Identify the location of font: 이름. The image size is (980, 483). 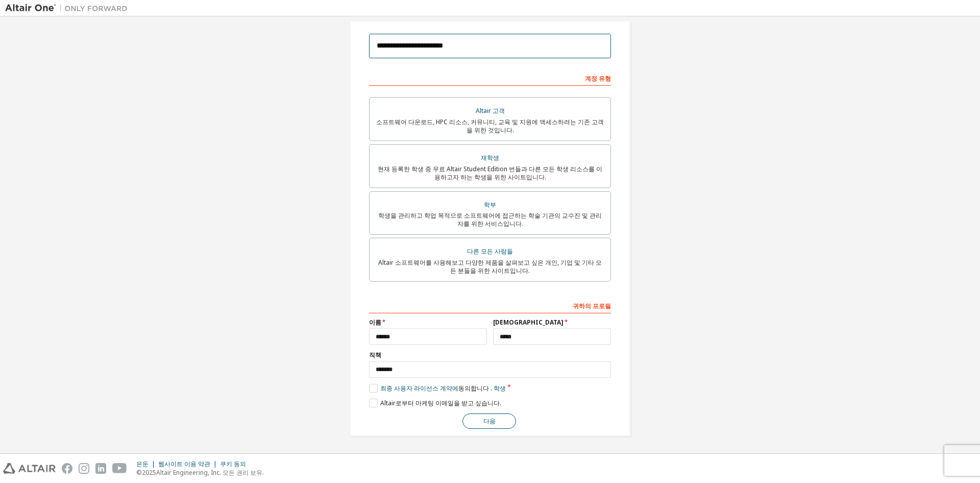
(375, 322).